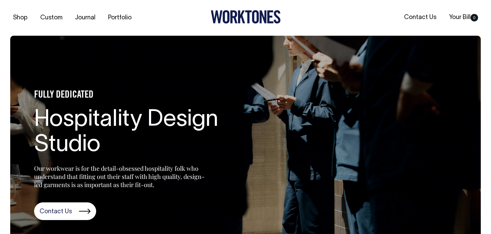 The width and height of the screenshot is (491, 234). I want to click on h4: FULLY DEDICATED, so click(136, 95).